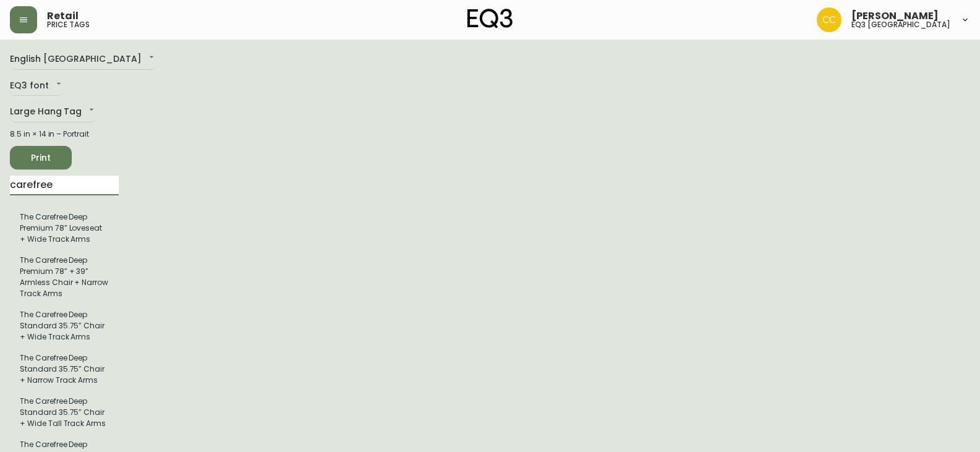  What do you see at coordinates (829, 20) in the screenshot?
I see `img: e5ae74ce19ac3445ee91f352311dd8f4` at bounding box center [829, 20].